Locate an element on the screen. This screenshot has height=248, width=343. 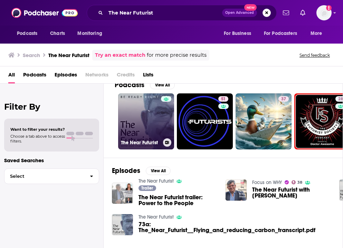
span: More is located at coordinates (317, 34).